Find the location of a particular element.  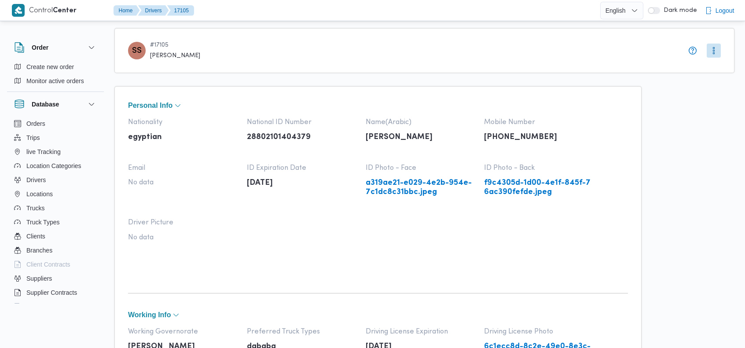

span: Branches is located at coordinates (39, 251).